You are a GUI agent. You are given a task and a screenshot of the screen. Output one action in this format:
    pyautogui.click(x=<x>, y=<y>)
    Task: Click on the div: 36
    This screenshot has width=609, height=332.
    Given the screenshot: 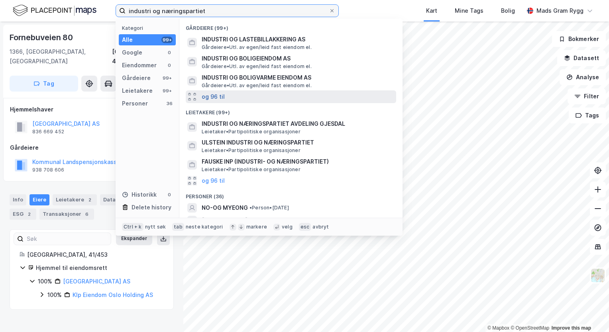 What is the action you would take?
    pyautogui.click(x=169, y=104)
    